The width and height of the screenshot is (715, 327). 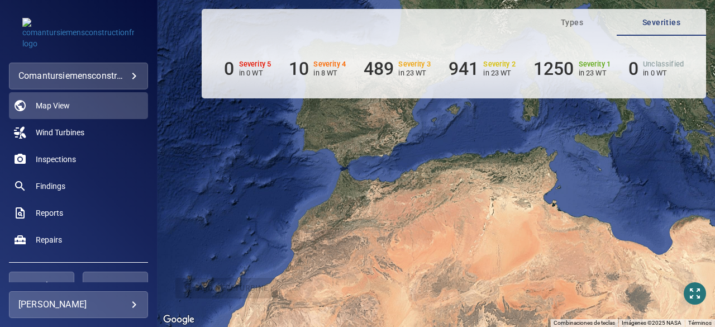 I want to click on a: Abre esta zona en Google Maps (se abre en una nueva ventana), so click(x=179, y=319).